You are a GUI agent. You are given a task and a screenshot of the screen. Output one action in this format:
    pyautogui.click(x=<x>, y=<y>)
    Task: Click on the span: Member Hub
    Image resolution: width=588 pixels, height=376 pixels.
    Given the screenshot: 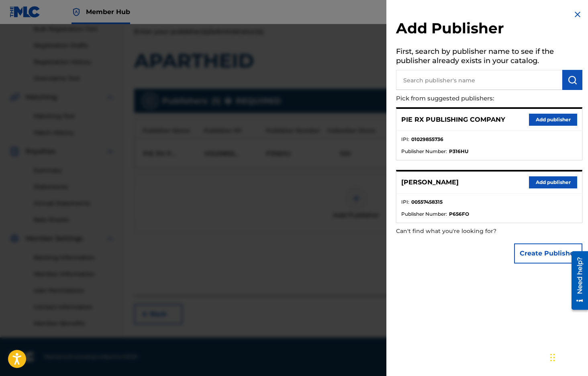 What is the action you would take?
    pyautogui.click(x=108, y=11)
    